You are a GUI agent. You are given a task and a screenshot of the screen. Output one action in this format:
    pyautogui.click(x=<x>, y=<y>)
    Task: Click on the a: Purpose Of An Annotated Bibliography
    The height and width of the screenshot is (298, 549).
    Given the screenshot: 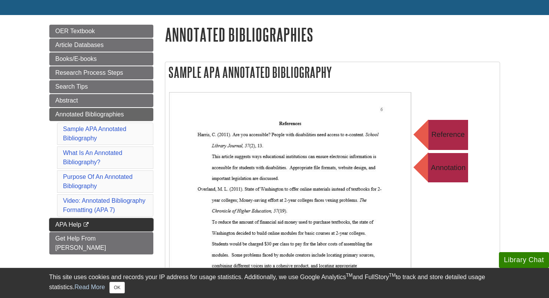 What is the action you would take?
    pyautogui.click(x=98, y=181)
    